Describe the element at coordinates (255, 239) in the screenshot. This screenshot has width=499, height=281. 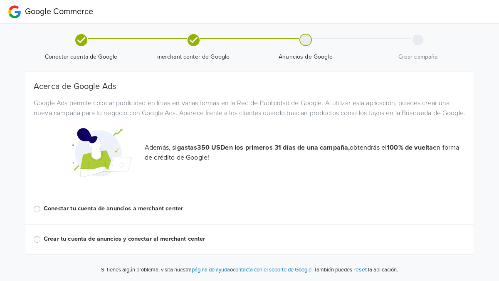
I see `label: Crear tu cuenta de anuncios y conectar al merchant center` at that location.